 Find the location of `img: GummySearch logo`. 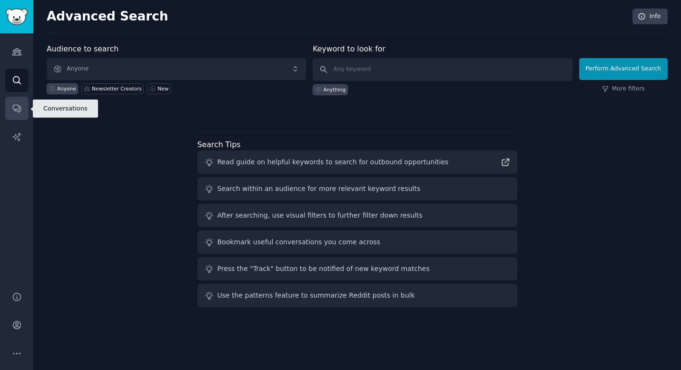

img: GummySearch logo is located at coordinates (17, 17).